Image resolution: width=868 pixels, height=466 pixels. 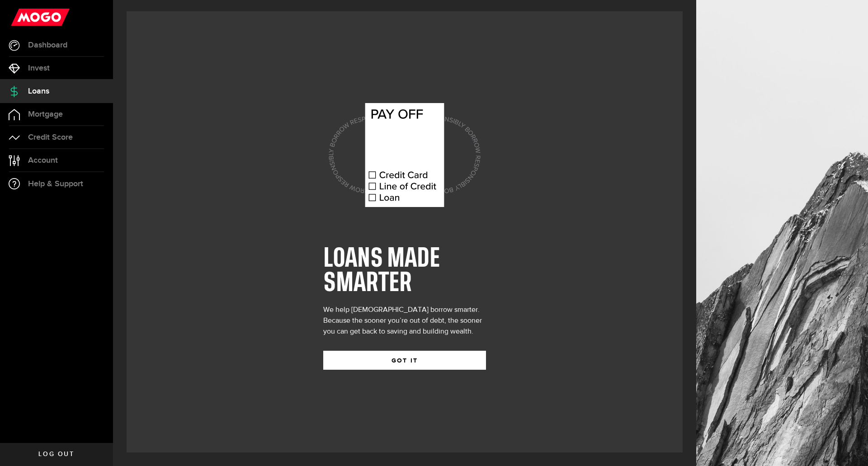 What do you see at coordinates (45, 114) in the screenshot?
I see `span: Mortgage` at bounding box center [45, 114].